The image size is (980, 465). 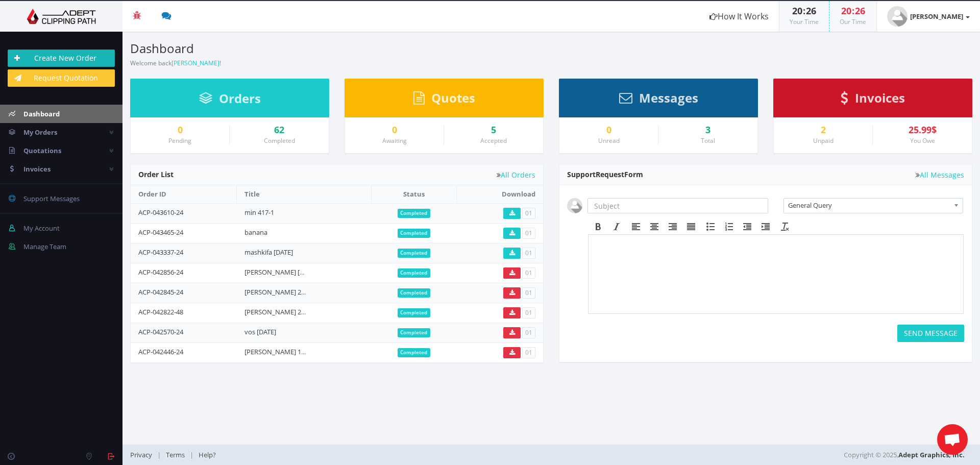 I want to click on span: Request, so click(x=610, y=174).